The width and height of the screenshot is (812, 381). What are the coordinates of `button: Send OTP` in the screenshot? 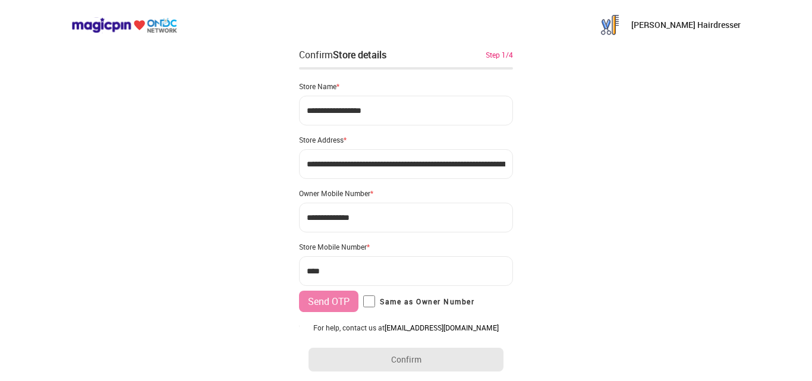 It's located at (329, 301).